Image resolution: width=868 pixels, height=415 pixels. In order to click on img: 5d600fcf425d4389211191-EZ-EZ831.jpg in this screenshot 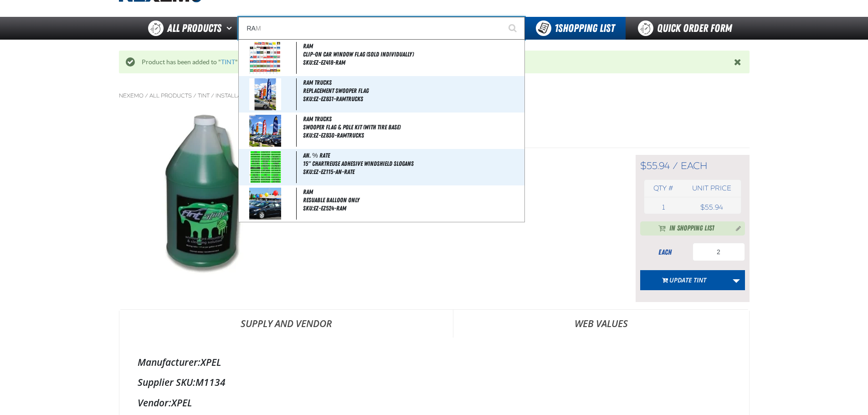, I will do `click(265, 94)`.